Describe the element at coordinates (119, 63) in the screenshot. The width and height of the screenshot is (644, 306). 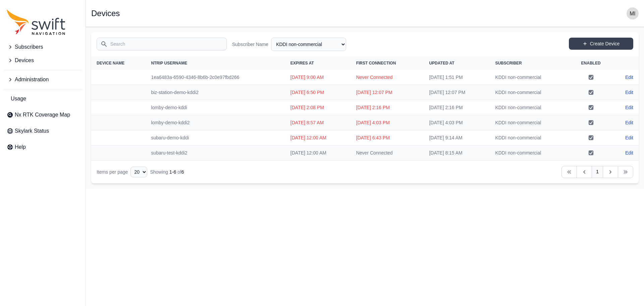
I see `th: Device Name` at that location.